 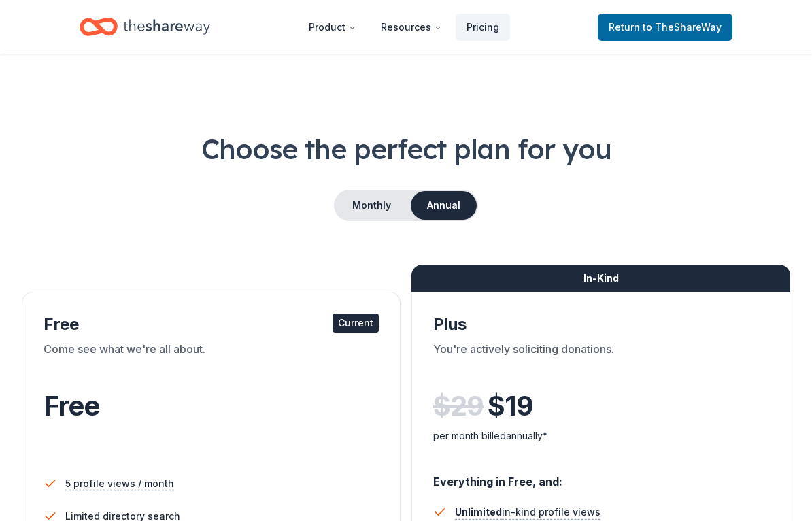 What do you see at coordinates (483, 27) in the screenshot?
I see `a: Pricing` at bounding box center [483, 27].